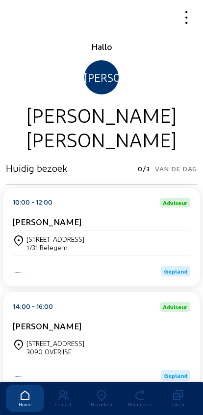 The height and width of the screenshot is (415, 203). What do you see at coordinates (25, 399) in the screenshot?
I see `a: Home` at bounding box center [25, 399].